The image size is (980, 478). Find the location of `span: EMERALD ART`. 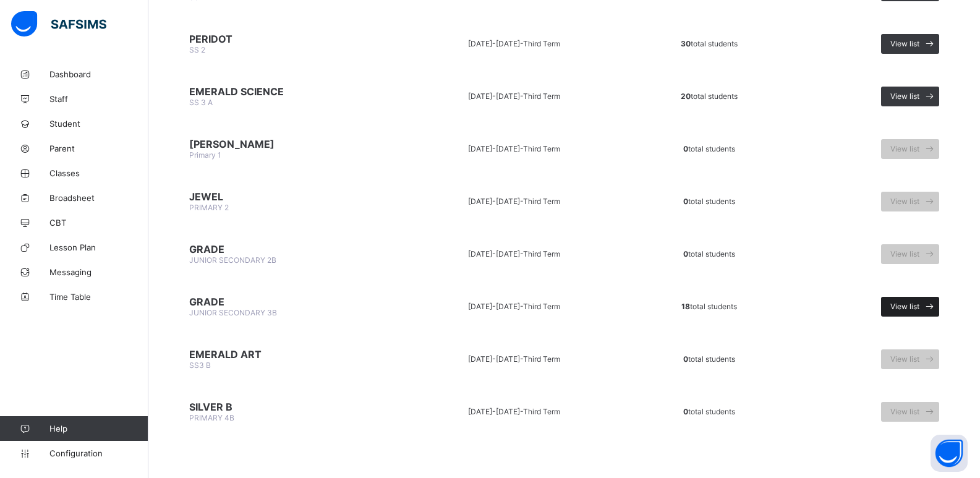

span: EMERALD ART is located at coordinates (286, 355).